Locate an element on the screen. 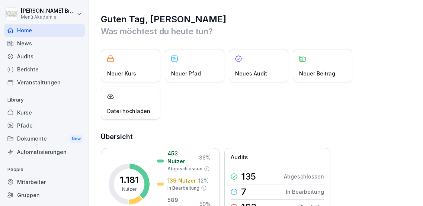 This screenshot has width=423, height=206. div: Pfade is located at coordinates (44, 125).